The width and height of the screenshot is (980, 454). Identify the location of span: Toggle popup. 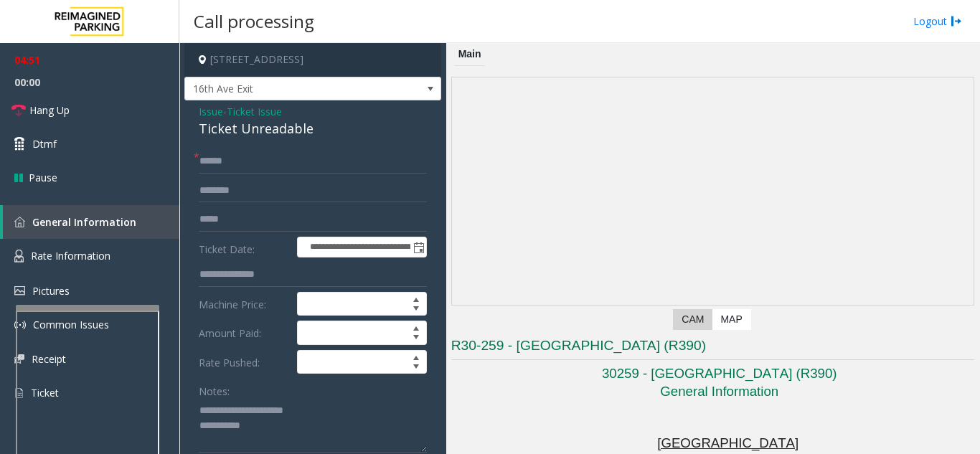
(418, 247).